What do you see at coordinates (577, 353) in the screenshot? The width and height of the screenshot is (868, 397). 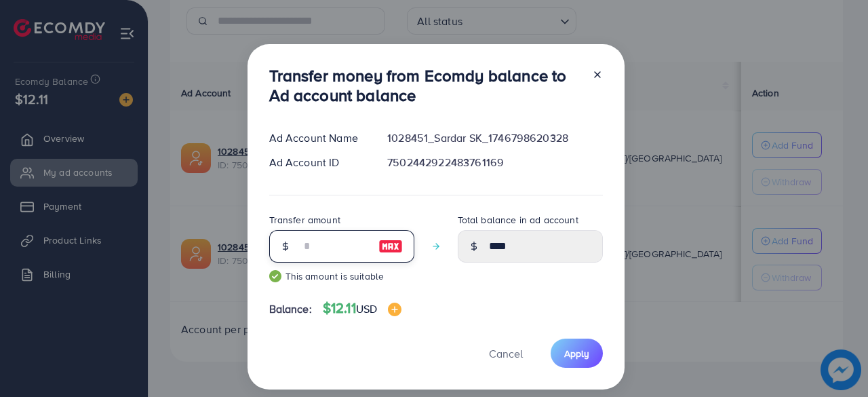 I see `span: Apply` at bounding box center [577, 353].